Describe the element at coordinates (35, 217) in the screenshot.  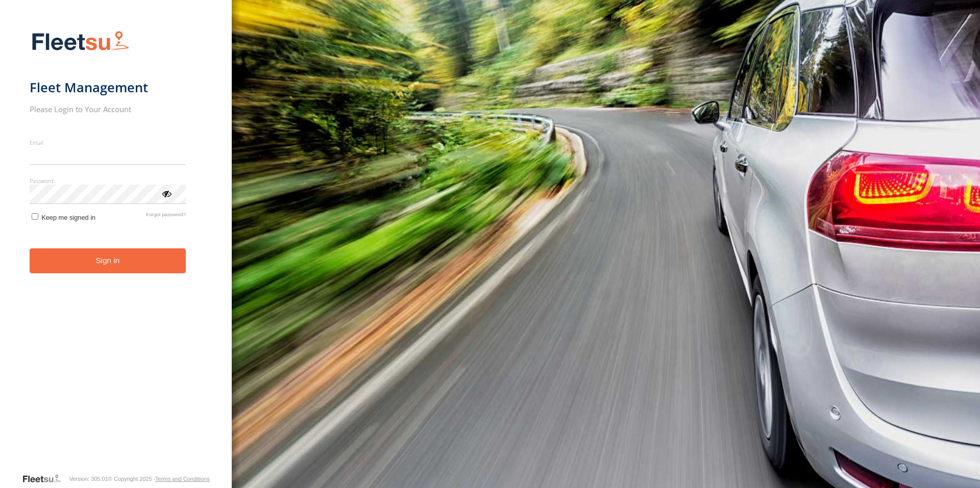
I see `input: Keep me signed in` at that location.